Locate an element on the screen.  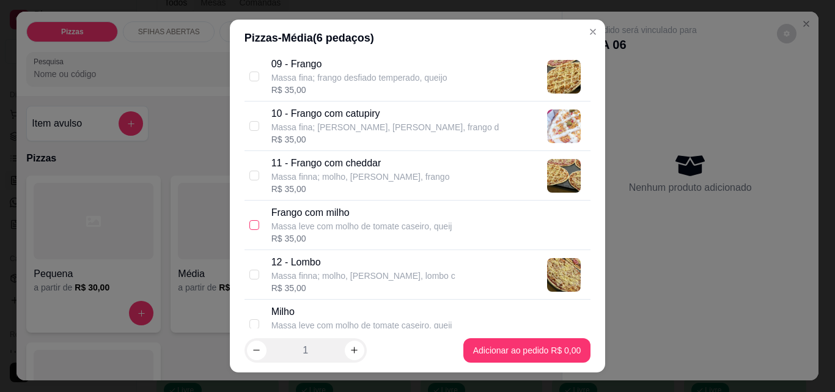
p: Milho is located at coordinates (362, 312).